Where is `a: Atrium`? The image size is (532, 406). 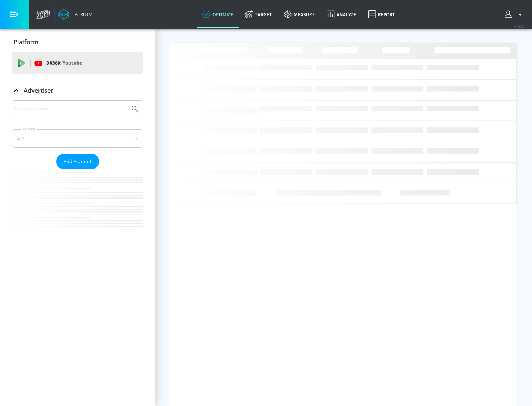 a: Atrium is located at coordinates (76, 14).